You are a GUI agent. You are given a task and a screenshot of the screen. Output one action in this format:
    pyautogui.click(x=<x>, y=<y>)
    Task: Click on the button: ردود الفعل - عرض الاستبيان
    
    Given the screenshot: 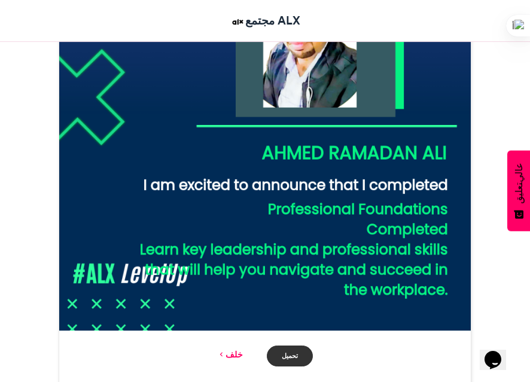 What is the action you would take?
    pyautogui.click(x=518, y=191)
    